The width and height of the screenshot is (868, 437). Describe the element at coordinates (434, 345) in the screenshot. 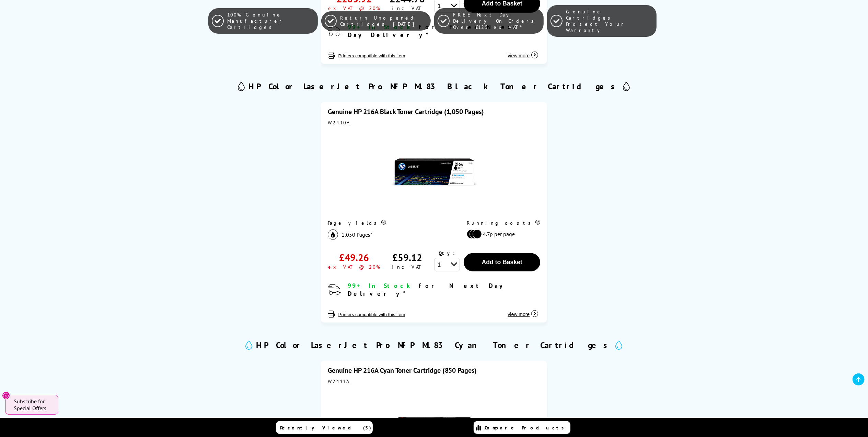

I see `h2: HP Color LaserJet Pro MFP M183 Cyan Toner Cartridges` at that location.